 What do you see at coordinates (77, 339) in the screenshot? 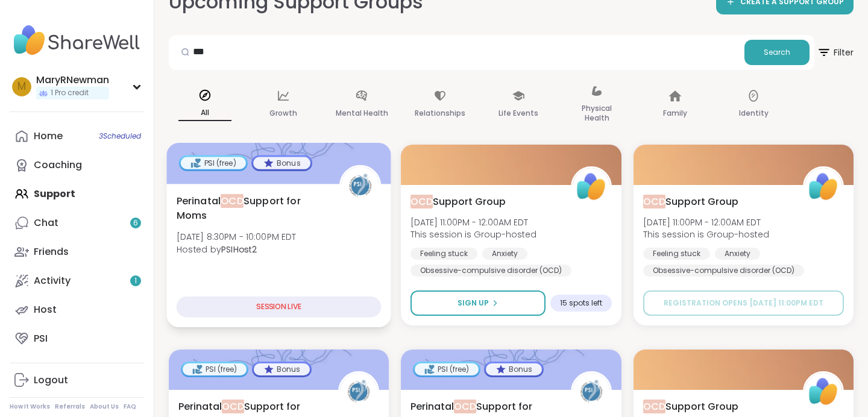
I see `a: PSI` at bounding box center [77, 339].